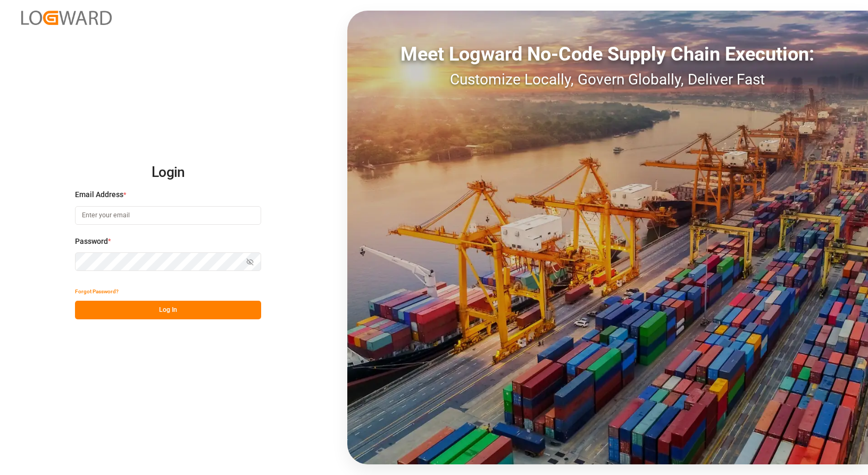 Image resolution: width=868 pixels, height=475 pixels. Describe the element at coordinates (607, 54) in the screenshot. I see `div: Meet Logward No-Code Supply Chain Execution:` at that location.